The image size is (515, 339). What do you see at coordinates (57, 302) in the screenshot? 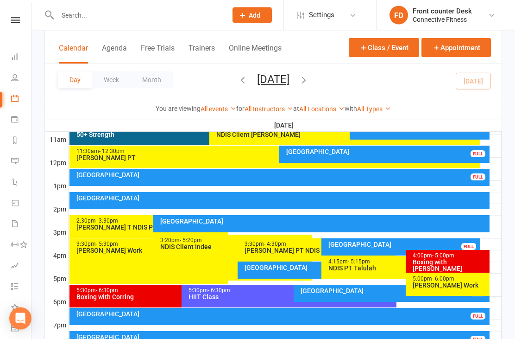
I see `th: 6pm` at bounding box center [57, 302].